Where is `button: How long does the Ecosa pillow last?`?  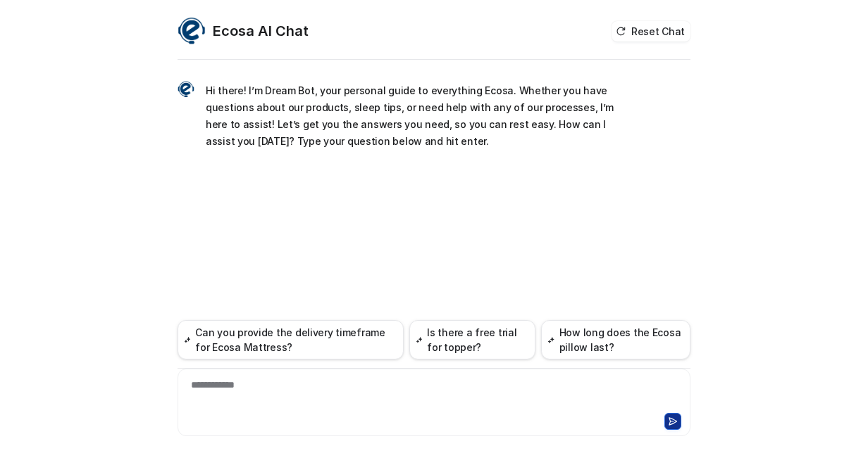
button: How long does the Ecosa pillow last? is located at coordinates (616, 340).